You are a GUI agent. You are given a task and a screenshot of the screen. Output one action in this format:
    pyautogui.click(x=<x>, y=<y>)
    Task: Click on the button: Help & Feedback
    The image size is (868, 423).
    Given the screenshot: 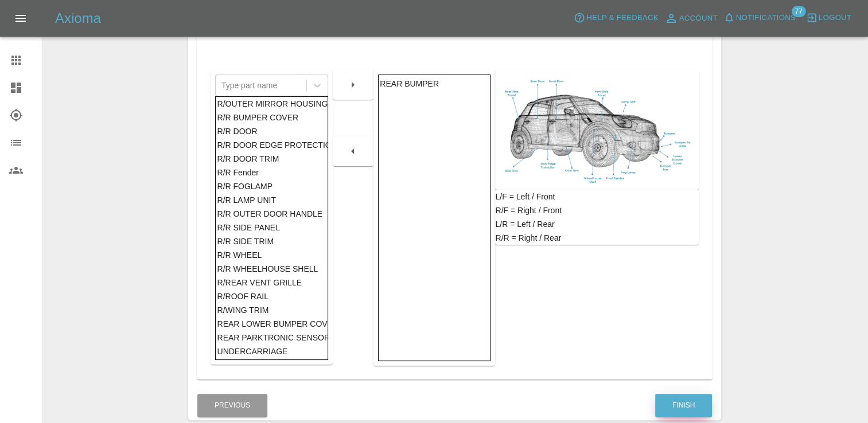 What is the action you would take?
    pyautogui.click(x=616, y=17)
    